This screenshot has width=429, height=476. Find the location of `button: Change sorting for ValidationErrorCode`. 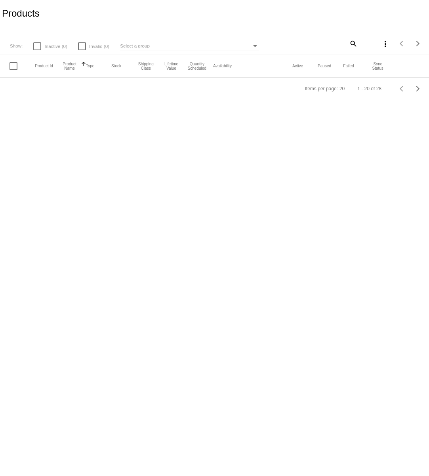

button: Change sorting for ValidationErrorCode is located at coordinates (378, 66).